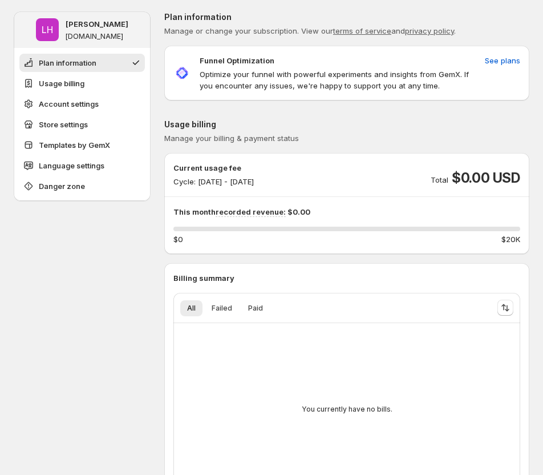 This screenshot has width=543, height=475. I want to click on span: recorded revenue:, so click(250, 212).